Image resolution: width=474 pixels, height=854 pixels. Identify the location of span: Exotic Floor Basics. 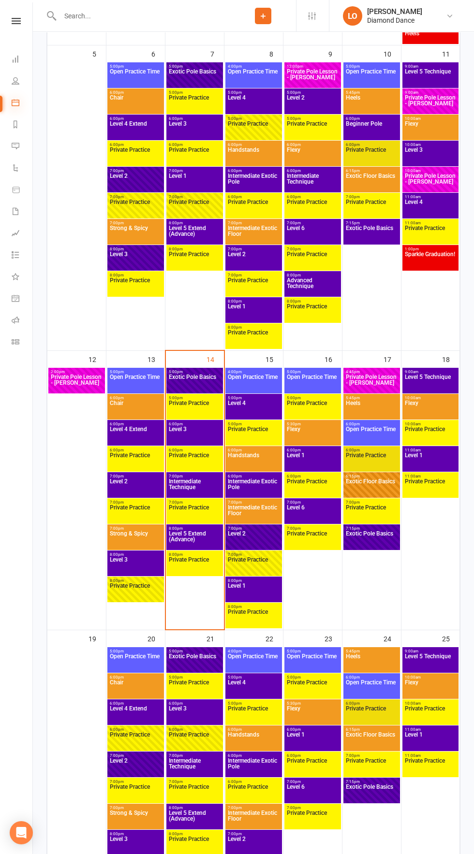
(371, 741).